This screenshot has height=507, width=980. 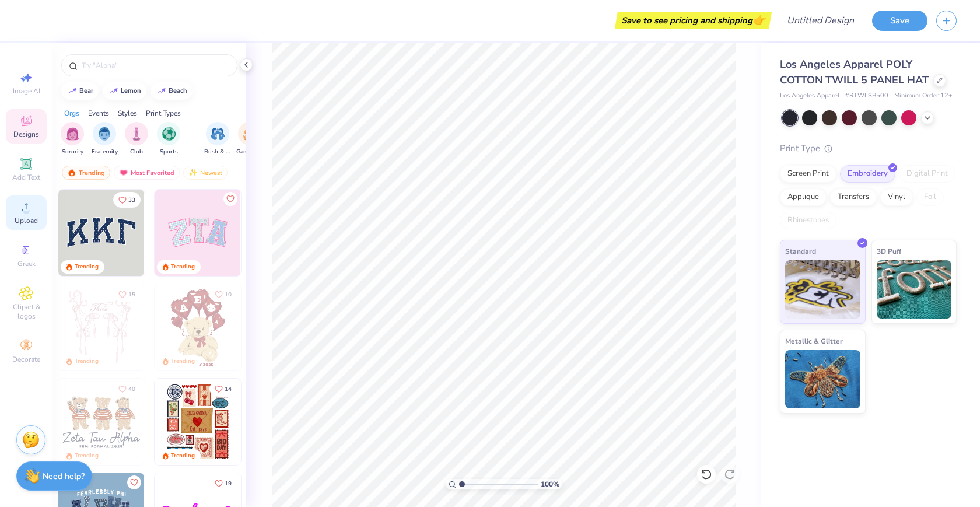 I want to click on div: Foil, so click(x=930, y=198).